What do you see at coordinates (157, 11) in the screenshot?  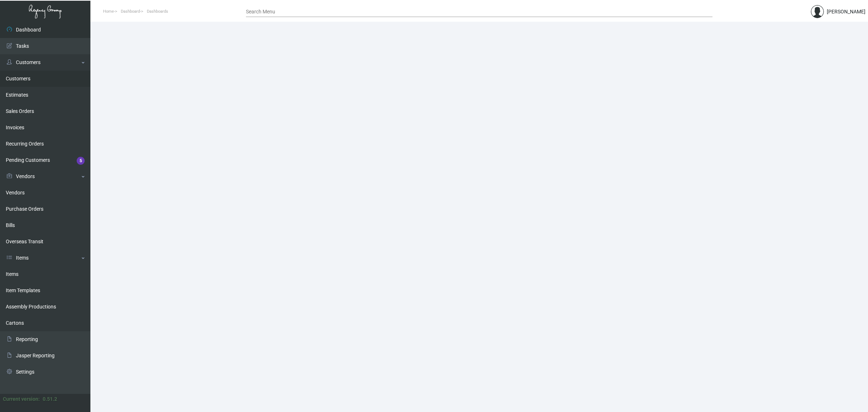 I see `span: Dashboards` at bounding box center [157, 11].